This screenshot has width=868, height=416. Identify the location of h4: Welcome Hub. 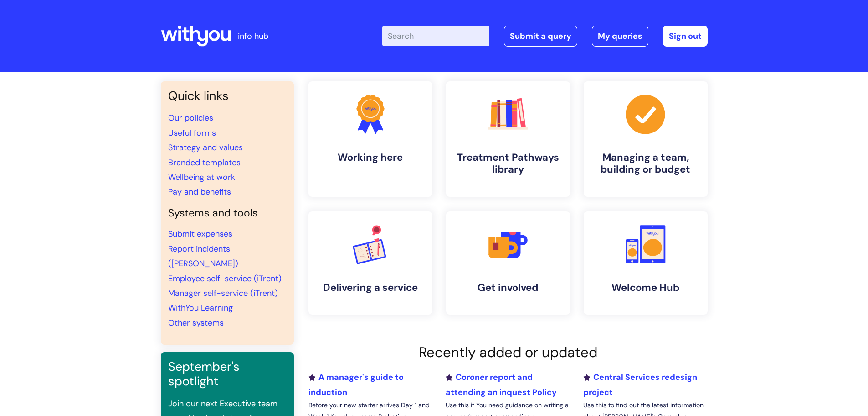
(645, 288).